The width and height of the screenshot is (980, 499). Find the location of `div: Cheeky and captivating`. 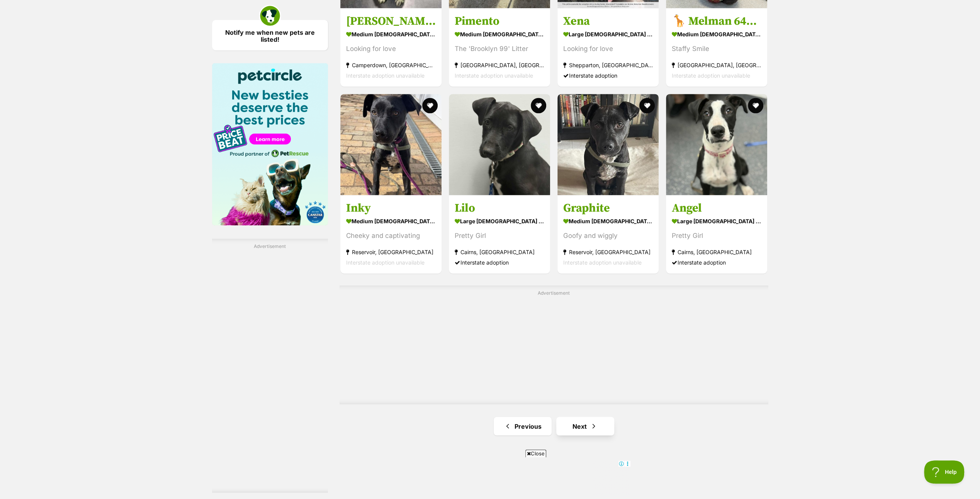

div: Cheeky and captivating is located at coordinates (391, 235).